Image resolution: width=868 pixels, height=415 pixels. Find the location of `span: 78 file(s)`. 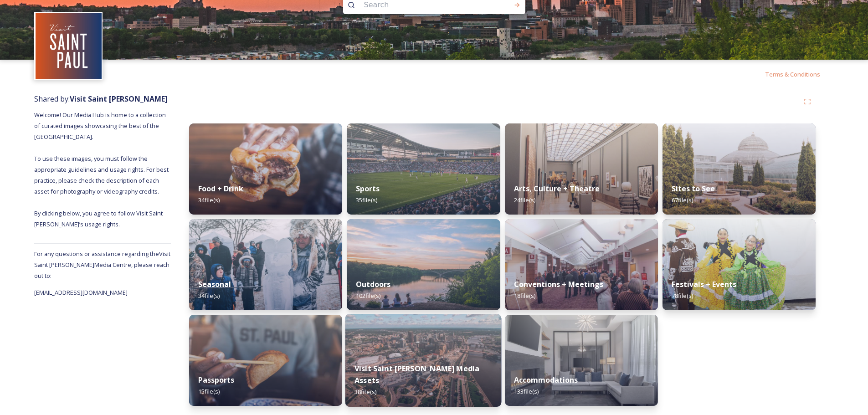

span: 78 file(s) is located at coordinates (683, 295).